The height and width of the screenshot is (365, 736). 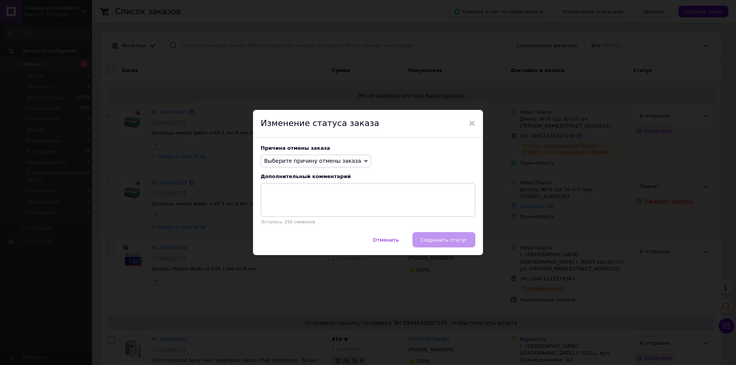 What do you see at coordinates (368, 176) in the screenshot?
I see `div: Дополнительный комментарий` at bounding box center [368, 176].